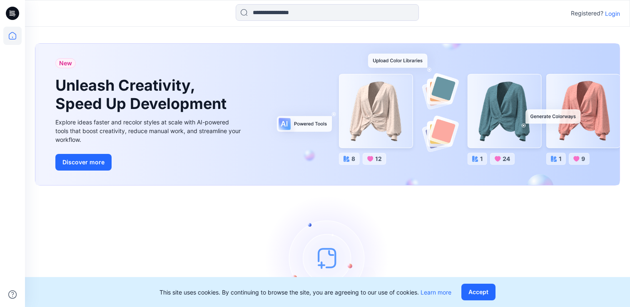 The height and width of the screenshot is (307, 630). What do you see at coordinates (143, 95) in the screenshot?
I see `h1: Unleash Creativity, Speed Up Development` at bounding box center [143, 95].